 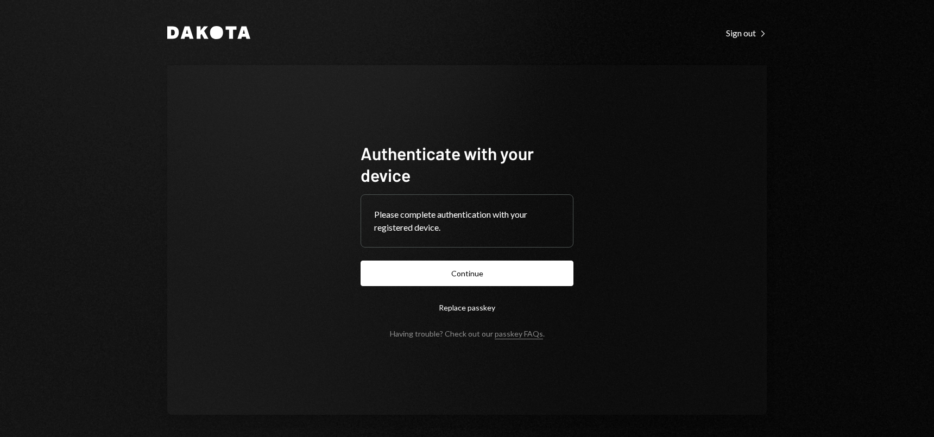 I want to click on div: Sign out, so click(x=746, y=33).